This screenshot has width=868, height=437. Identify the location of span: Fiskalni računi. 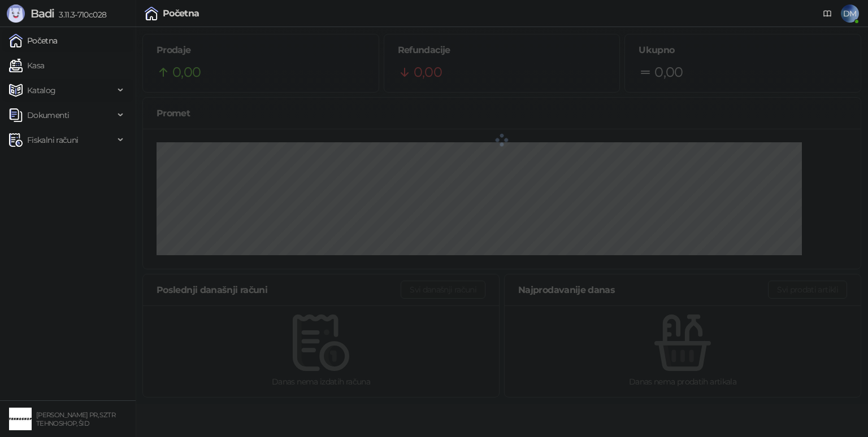
(53, 141).